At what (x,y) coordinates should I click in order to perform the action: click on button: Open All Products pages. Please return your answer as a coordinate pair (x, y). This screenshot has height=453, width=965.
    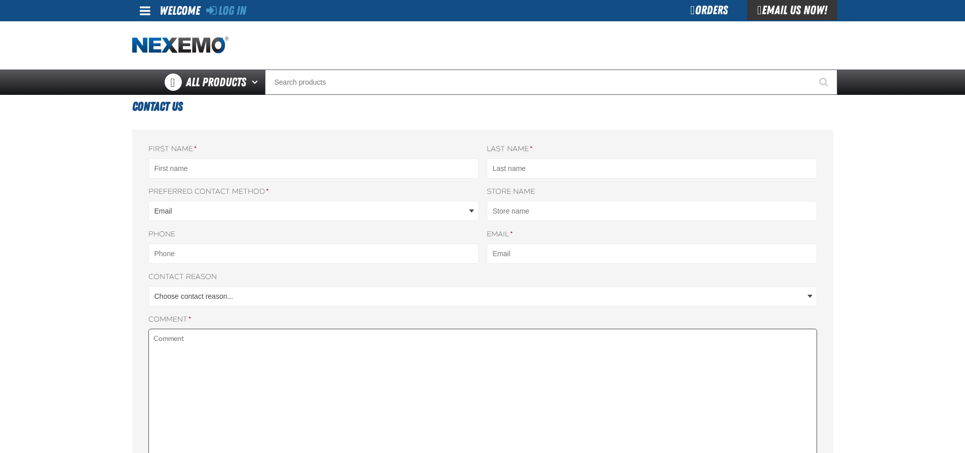
    Looking at the image, I should click on (256, 82).